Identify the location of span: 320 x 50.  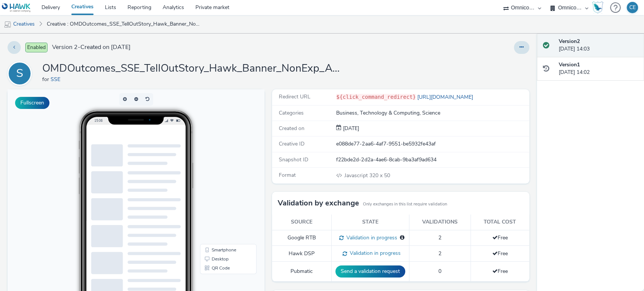
(366, 175).